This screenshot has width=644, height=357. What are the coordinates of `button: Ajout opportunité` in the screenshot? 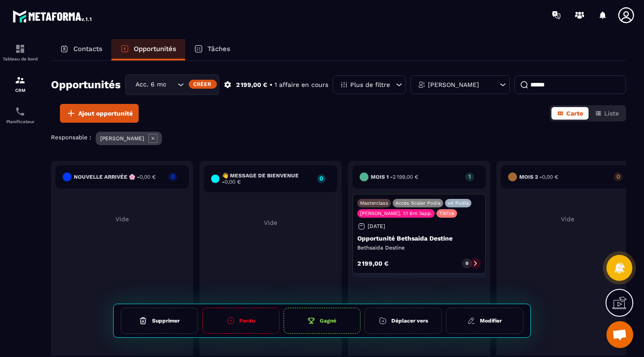 It's located at (100, 114).